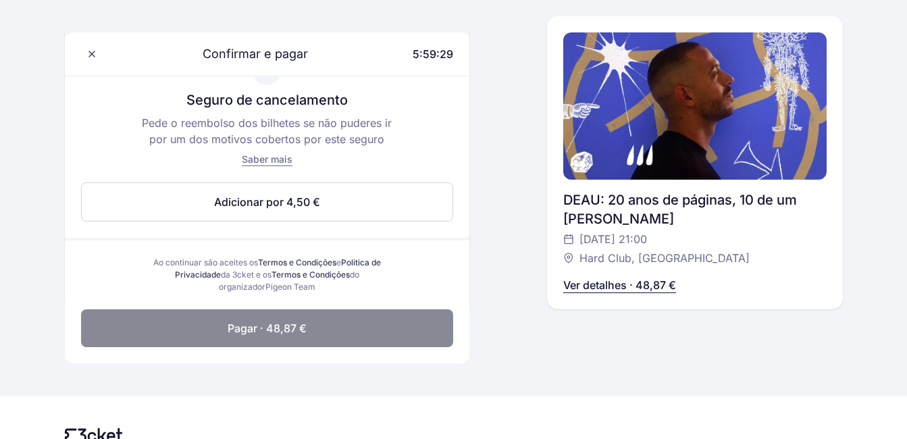 The height and width of the screenshot is (439, 907). Describe the element at coordinates (620, 285) in the screenshot. I see `p: Ver detalhes · 48,87 €` at that location.